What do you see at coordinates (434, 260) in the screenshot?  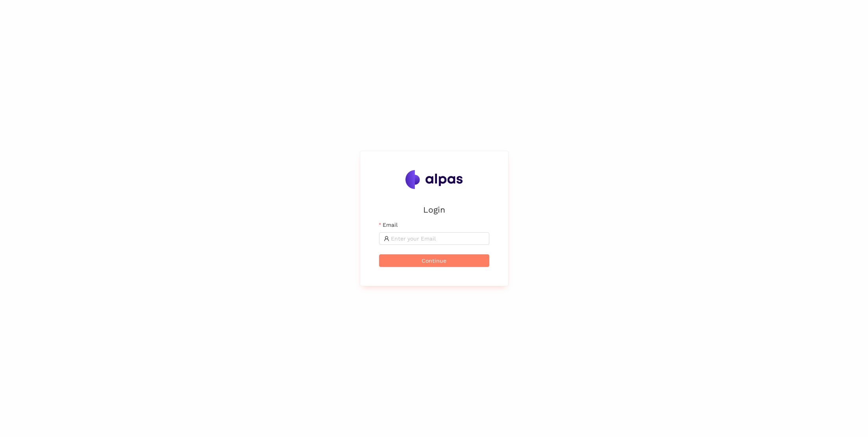 I see `span: Continue` at bounding box center [434, 260].